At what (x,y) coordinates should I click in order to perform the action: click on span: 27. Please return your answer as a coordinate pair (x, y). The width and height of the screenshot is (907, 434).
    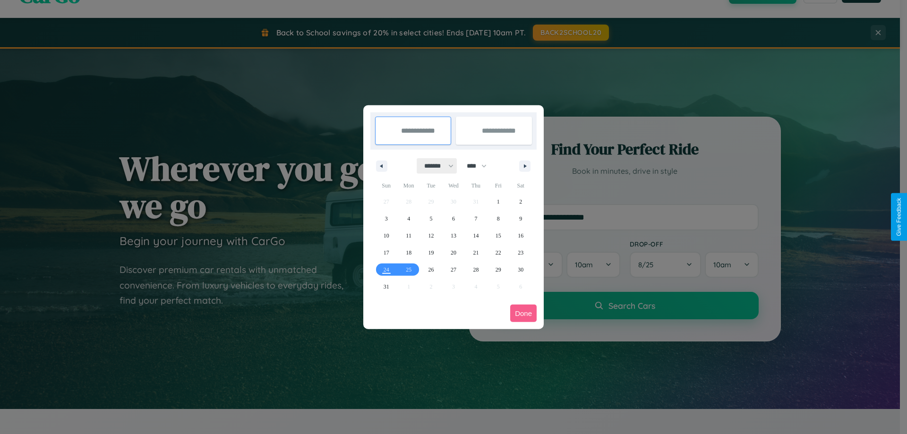
    Looking at the image, I should click on (454, 270).